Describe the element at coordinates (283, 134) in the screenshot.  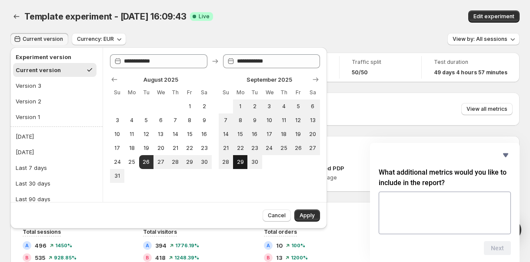
I see `button: Thursday September 18 2025` at that location.